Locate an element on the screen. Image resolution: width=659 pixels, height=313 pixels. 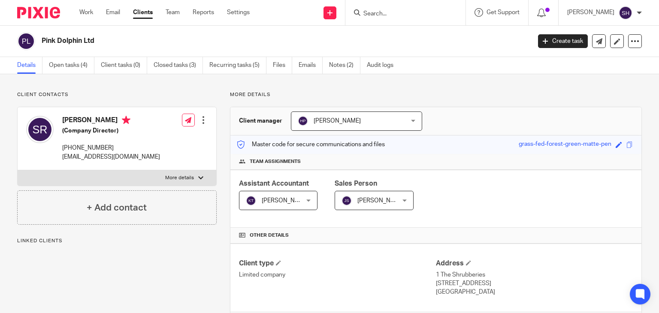
span: Team assignments is located at coordinates (275, 162).